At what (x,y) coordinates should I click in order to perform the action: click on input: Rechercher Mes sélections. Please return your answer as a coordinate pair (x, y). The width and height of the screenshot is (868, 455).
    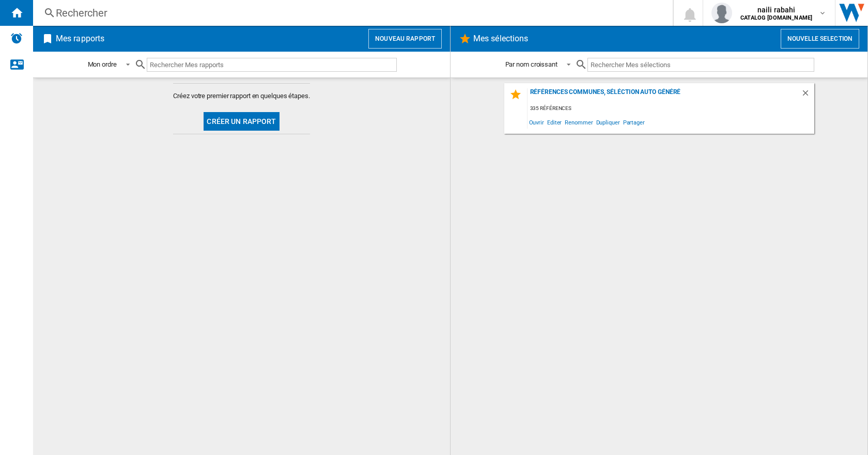
    Looking at the image, I should click on (700, 65).